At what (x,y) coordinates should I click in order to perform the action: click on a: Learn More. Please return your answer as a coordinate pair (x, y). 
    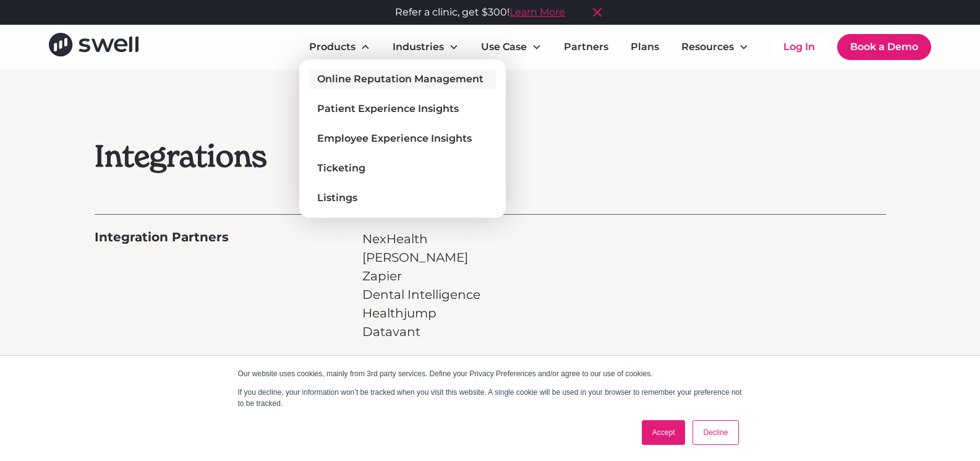
    Looking at the image, I should click on (537, 12).